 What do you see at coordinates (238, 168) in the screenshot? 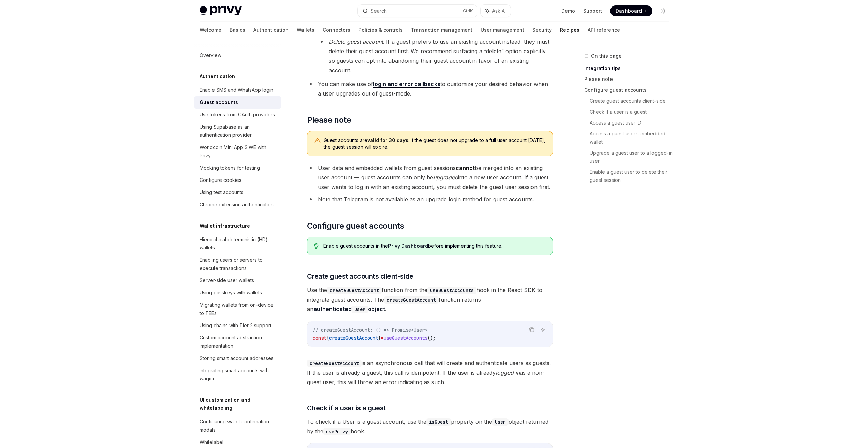
I see `a: Mocking tokens for testing` at bounding box center [238, 168].